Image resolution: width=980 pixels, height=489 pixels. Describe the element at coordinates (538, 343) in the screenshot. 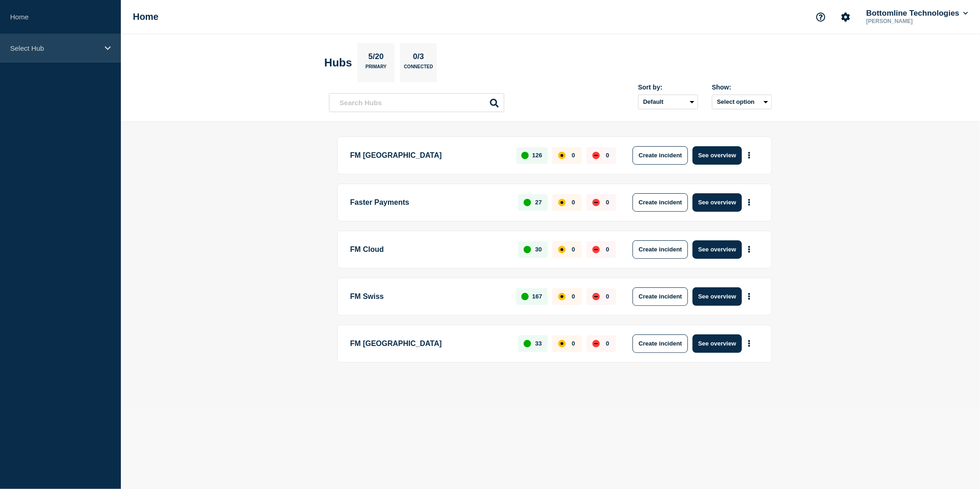

I see `p: 33` at that location.